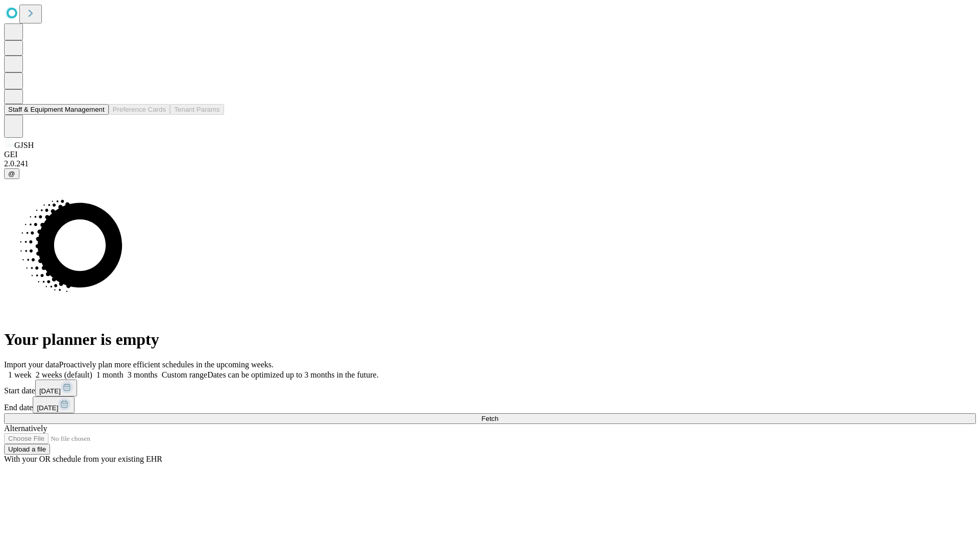  I want to click on span: 1 week, so click(20, 375).